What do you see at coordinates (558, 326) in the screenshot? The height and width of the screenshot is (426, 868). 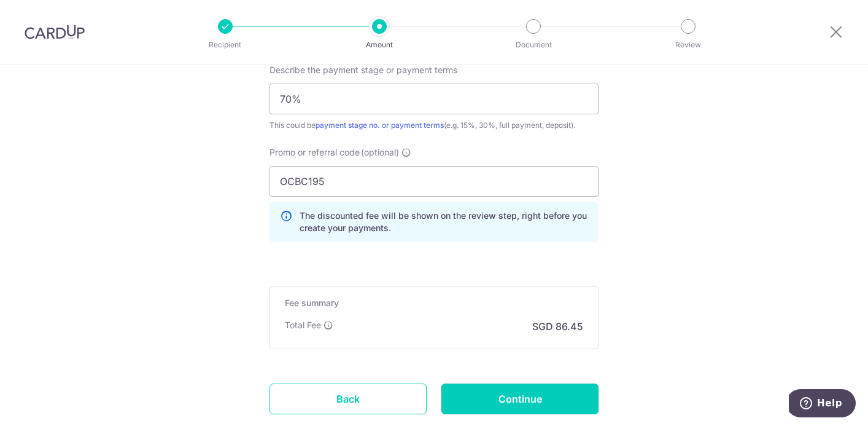 I see `p: SGD 86.45` at bounding box center [558, 326].